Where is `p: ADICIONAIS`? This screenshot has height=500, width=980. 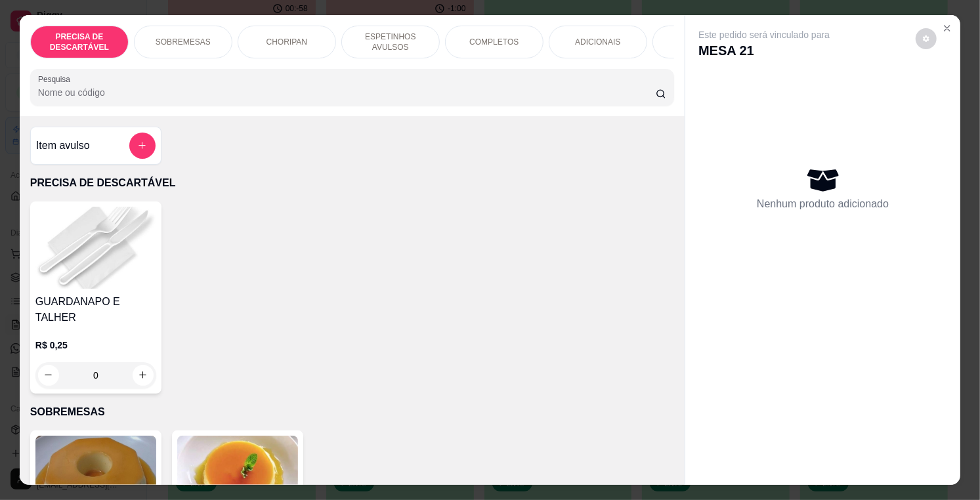
p: ADICIONAIS is located at coordinates (598, 42).